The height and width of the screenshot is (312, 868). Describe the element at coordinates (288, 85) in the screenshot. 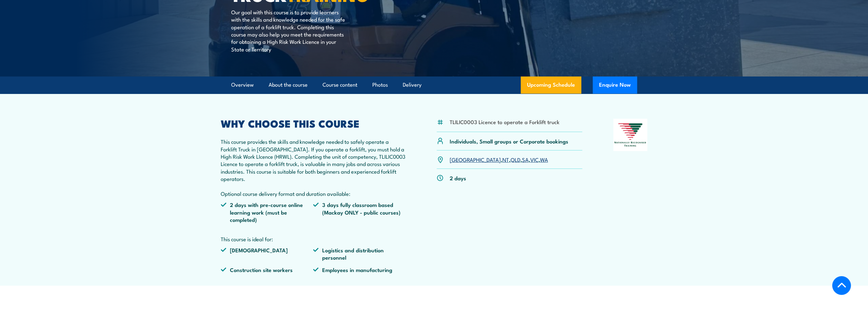

I see `a: About the course` at that location.